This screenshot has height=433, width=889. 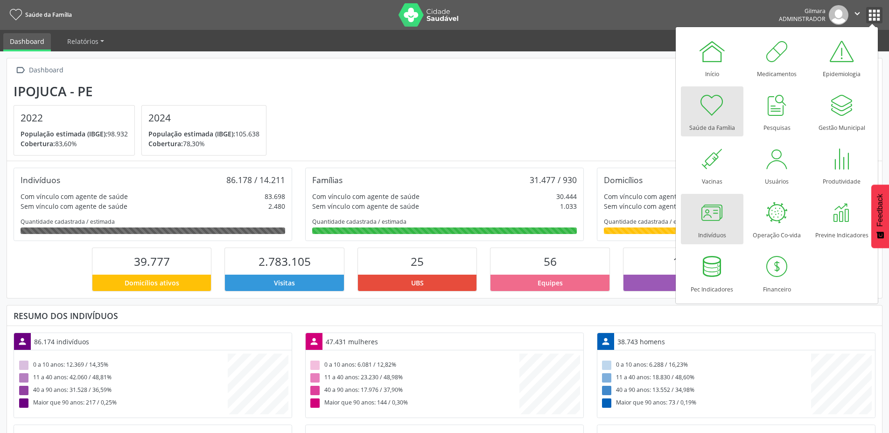 What do you see at coordinates (567, 196) in the screenshot?
I see `div: 30.444` at bounding box center [567, 196].